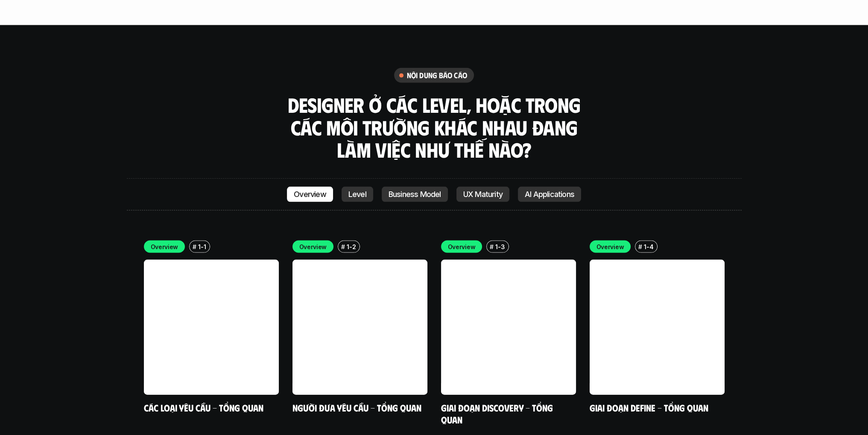 This screenshot has height=435, width=868. What do you see at coordinates (357, 194) in the screenshot?
I see `p: Level` at bounding box center [357, 194].